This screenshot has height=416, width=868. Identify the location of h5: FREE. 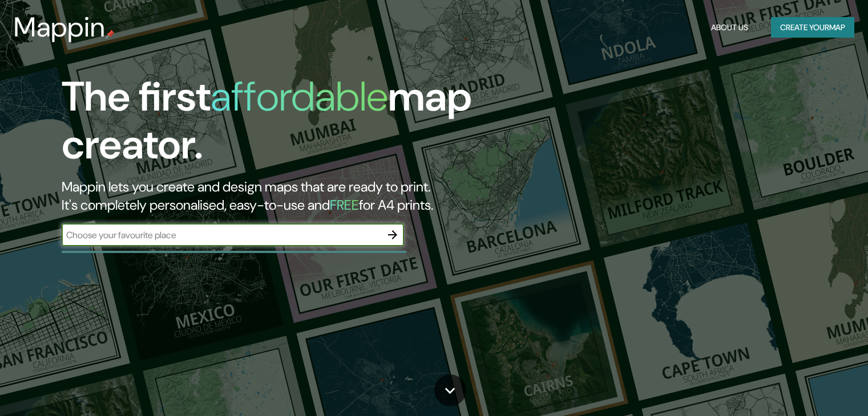
(344, 205).